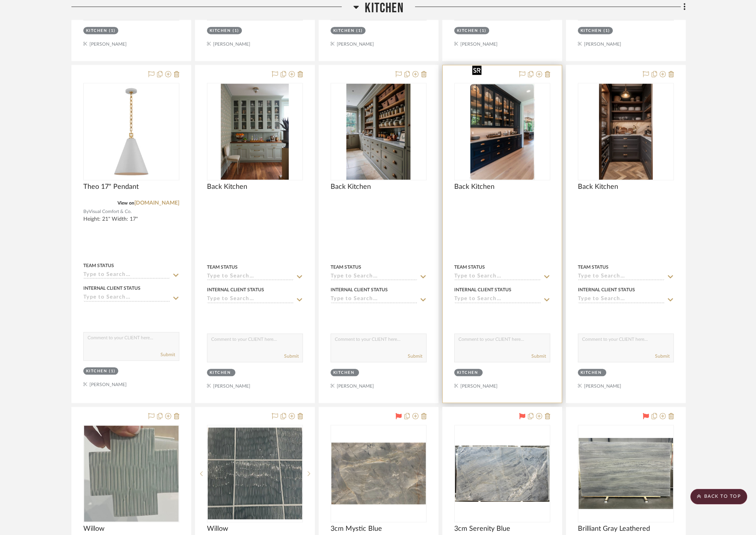  Describe the element at coordinates (356, 528) in the screenshot. I see `span: 3cm Mystic Blue` at that location.